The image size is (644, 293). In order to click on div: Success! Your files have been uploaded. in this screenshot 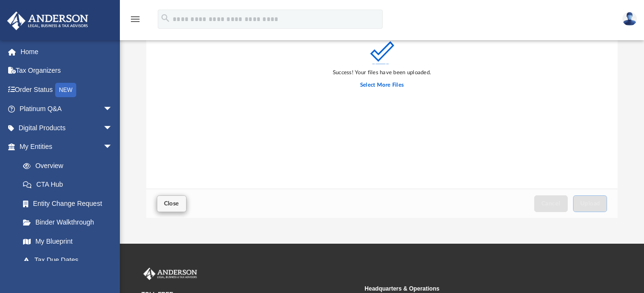, I will do `click(382, 72)`.